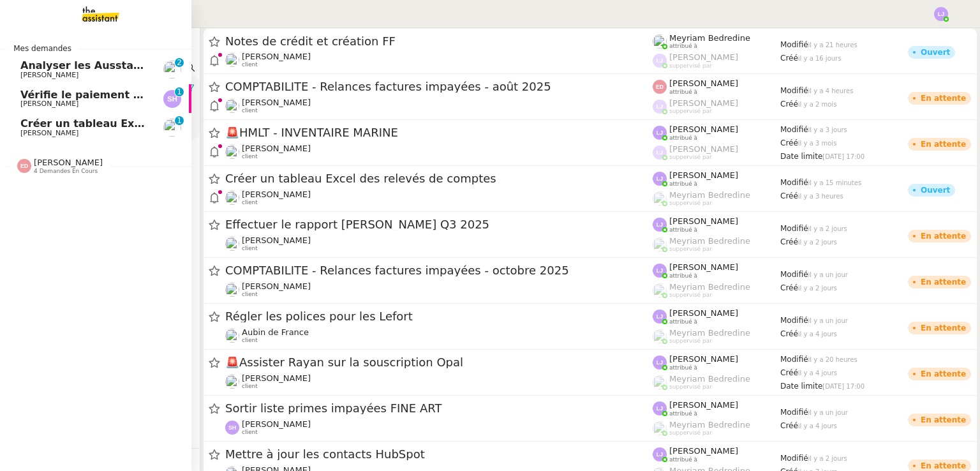  What do you see at coordinates (820, 196) in the screenshot?
I see `span: il y a 3 heures` at bounding box center [820, 196].